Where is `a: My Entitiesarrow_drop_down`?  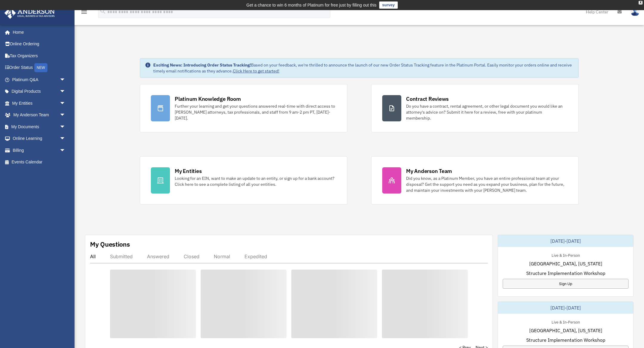 a: My Entitiesarrow_drop_down is located at coordinates (39, 103).